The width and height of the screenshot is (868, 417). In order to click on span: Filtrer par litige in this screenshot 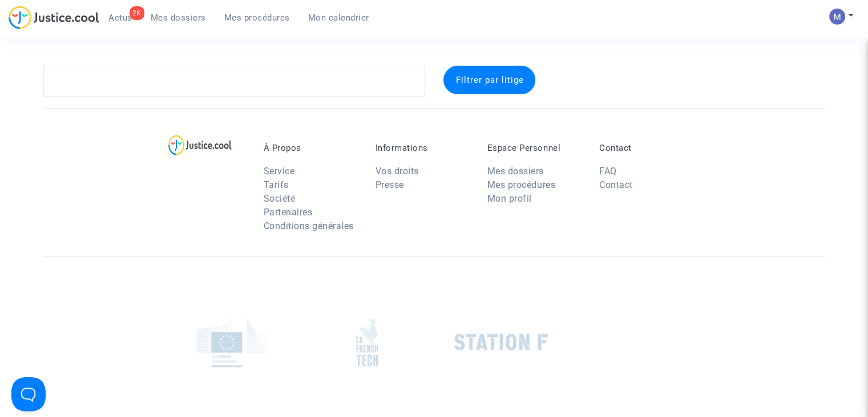, I will do `click(490, 80)`.